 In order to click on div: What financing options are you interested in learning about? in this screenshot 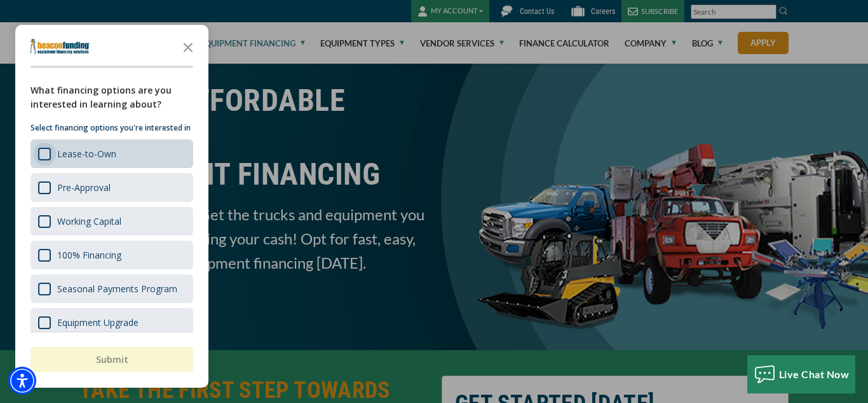, I will do `click(112, 97)`.